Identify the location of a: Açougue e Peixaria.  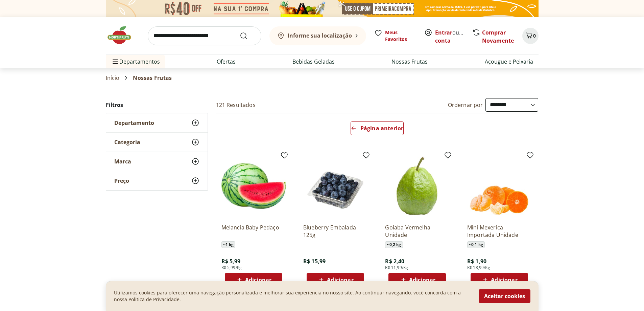
(509, 61).